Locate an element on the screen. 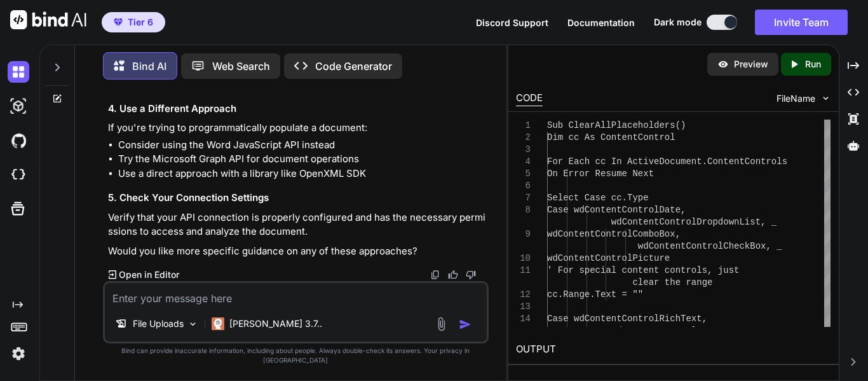 The width and height of the screenshot is (868, 381). div: 2 is located at coordinates (523, 137).